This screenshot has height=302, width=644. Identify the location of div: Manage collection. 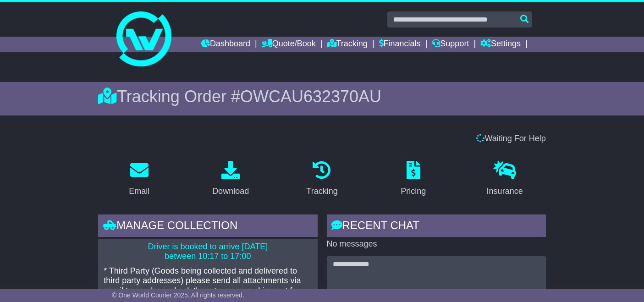
(208, 227).